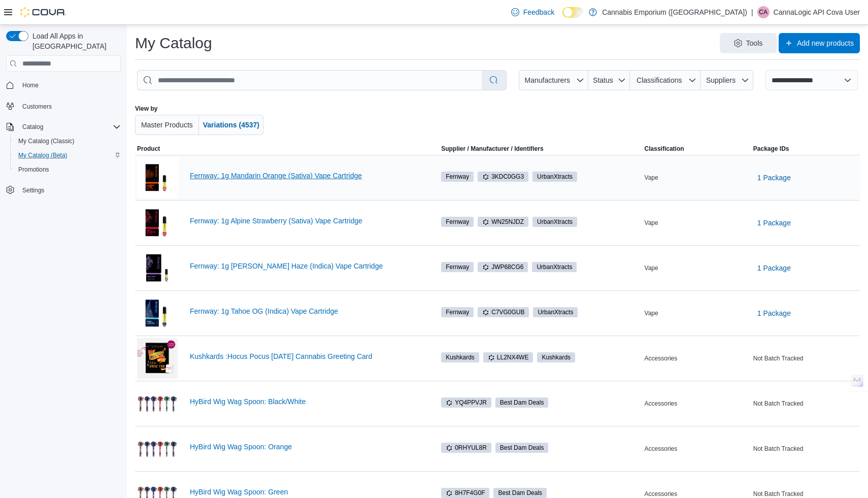  What do you see at coordinates (68, 170) in the screenshot?
I see `button: Promotions` at bounding box center [68, 170].